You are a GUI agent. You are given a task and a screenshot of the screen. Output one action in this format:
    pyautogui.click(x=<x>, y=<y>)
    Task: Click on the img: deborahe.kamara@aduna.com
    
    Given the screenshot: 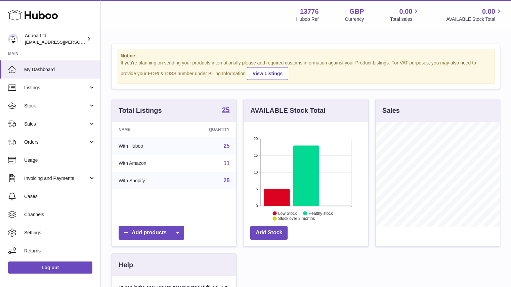 What is the action you would take?
    pyautogui.click(x=13, y=39)
    